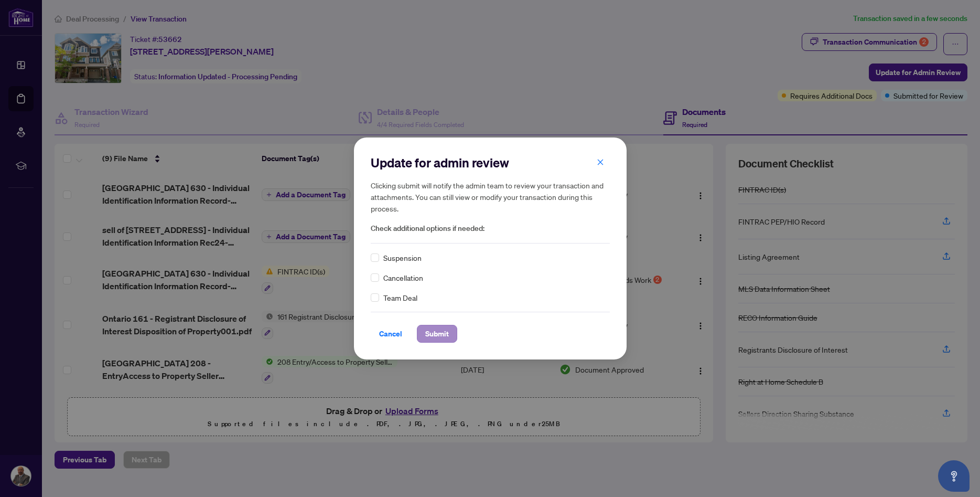  I want to click on span: close, so click(600, 162).